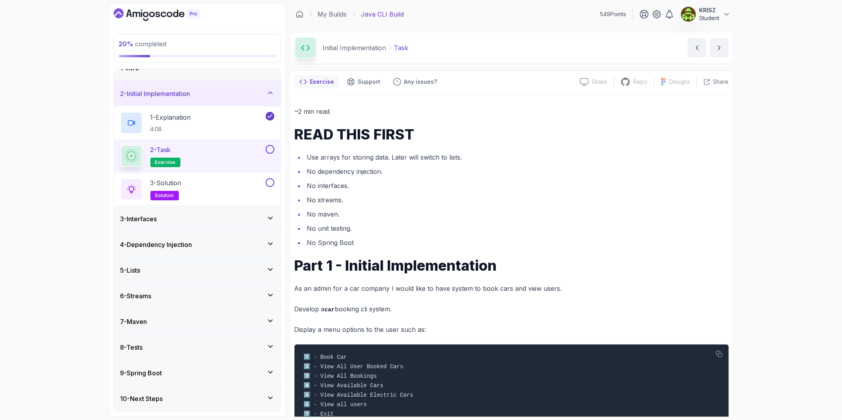 The width and height of the screenshot is (842, 420). What do you see at coordinates (517, 214) in the screenshot?
I see `li: No maven.` at bounding box center [517, 214].